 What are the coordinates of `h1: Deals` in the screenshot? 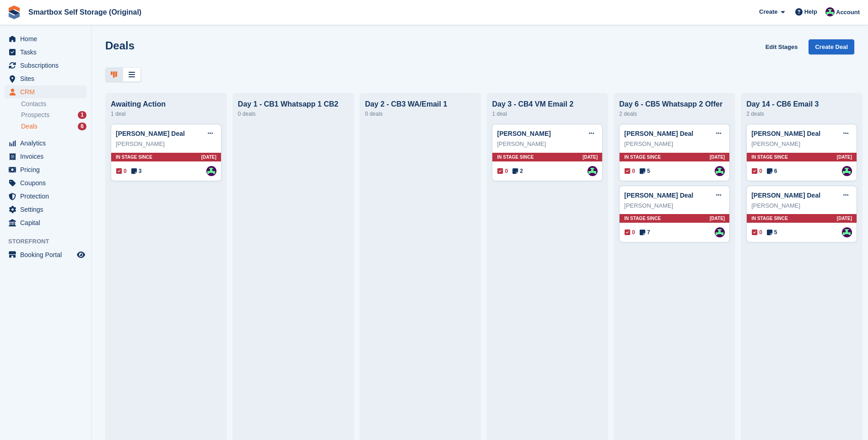 It's located at (120, 45).